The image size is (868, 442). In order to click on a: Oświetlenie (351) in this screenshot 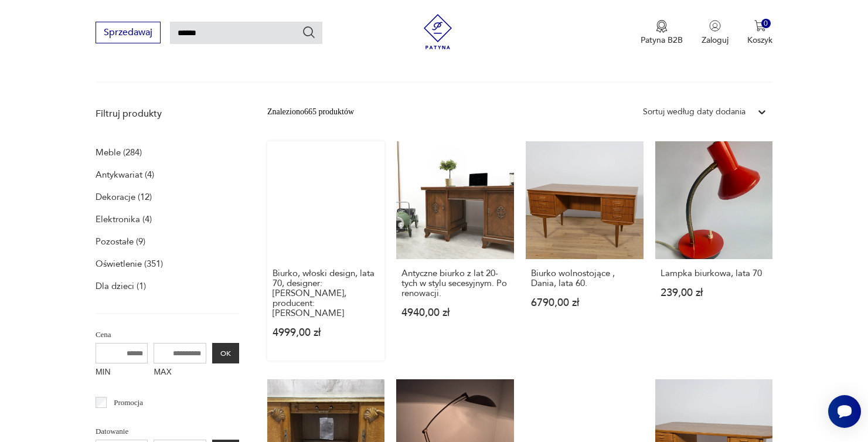, I will do `click(129, 264)`.